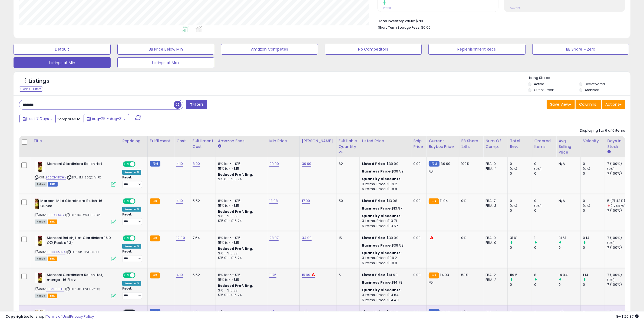 This screenshot has height=322, width=644. I want to click on div: 3 Items, Price: $13.71, so click(384, 221).